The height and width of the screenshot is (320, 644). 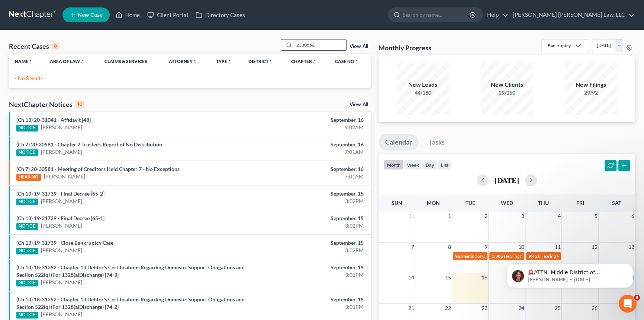 I want to click on a: (Ch 13) 20-31041 - Affidavit [48], so click(x=53, y=120).